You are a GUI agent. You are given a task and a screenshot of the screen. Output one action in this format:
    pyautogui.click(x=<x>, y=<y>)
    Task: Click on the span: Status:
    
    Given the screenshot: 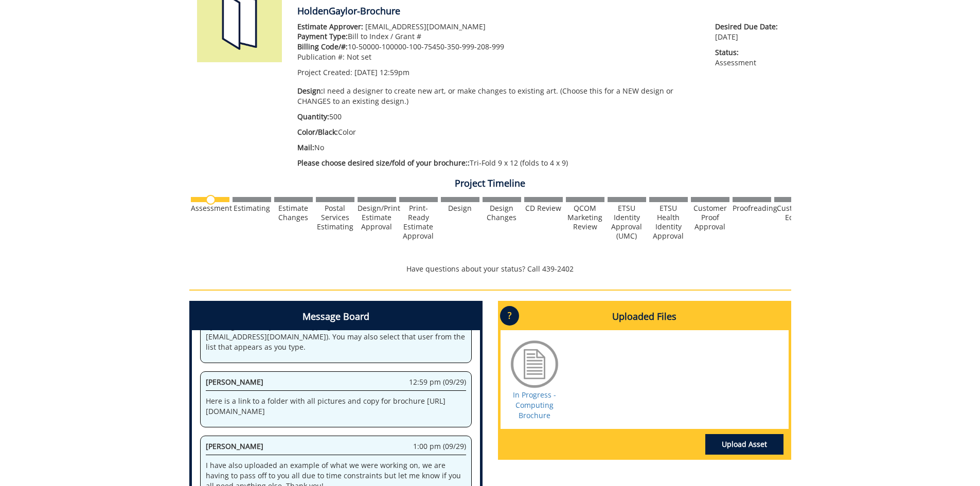 What is the action you would take?
    pyautogui.click(x=749, y=52)
    